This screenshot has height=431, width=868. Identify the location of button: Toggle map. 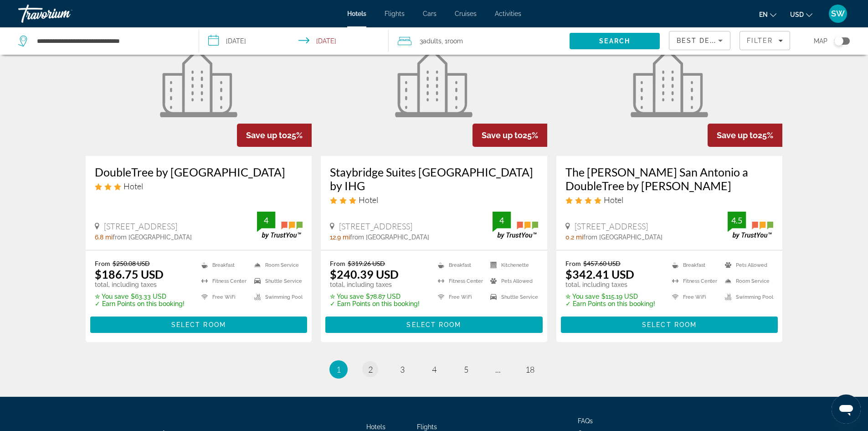
(838, 41).